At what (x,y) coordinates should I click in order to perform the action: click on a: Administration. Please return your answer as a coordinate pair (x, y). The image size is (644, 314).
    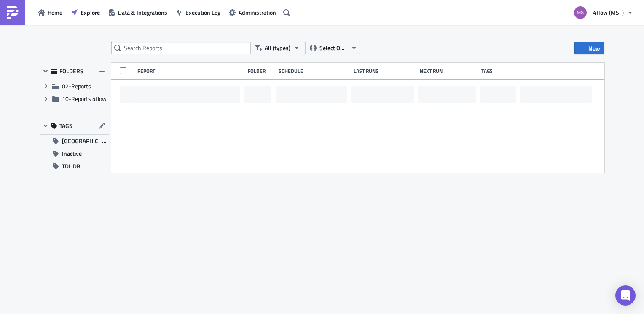
    Looking at the image, I should click on (253, 12).